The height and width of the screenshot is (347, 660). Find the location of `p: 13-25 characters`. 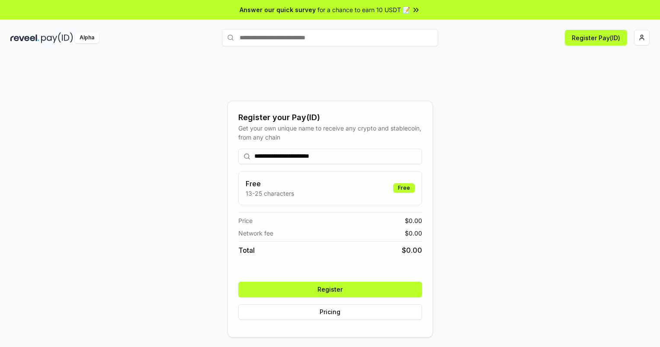

p: 13-25 characters is located at coordinates (270, 193).